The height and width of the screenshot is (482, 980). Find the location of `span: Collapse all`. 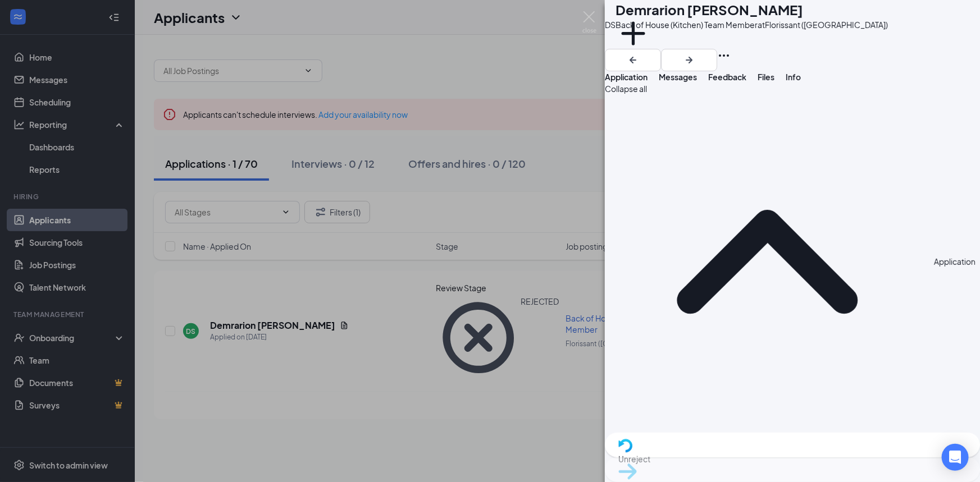

span: Collapse all is located at coordinates (792, 89).